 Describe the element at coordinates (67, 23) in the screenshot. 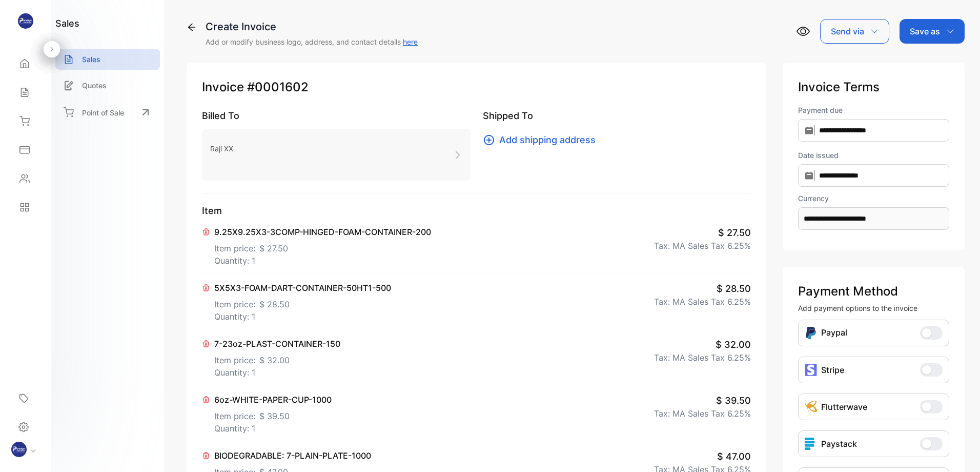

I see `h1: sales` at that location.